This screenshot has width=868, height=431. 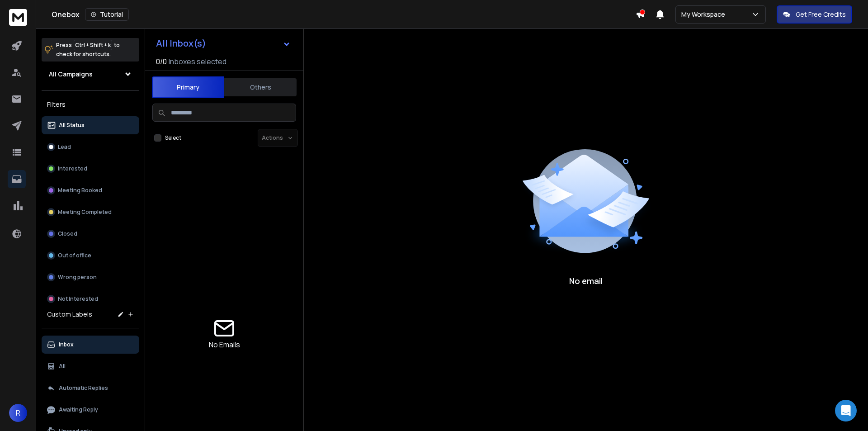 I want to click on p: Interested, so click(x=72, y=169).